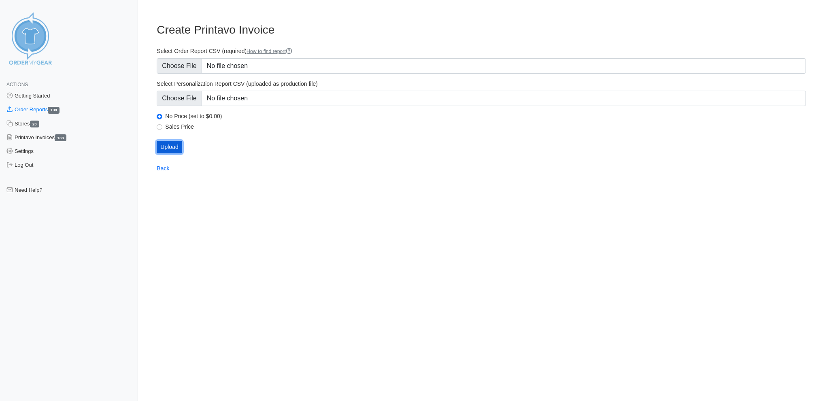 This screenshot has width=829, height=401. I want to click on label: Select Personalization Report CSV (uploaded as production file), so click(481, 84).